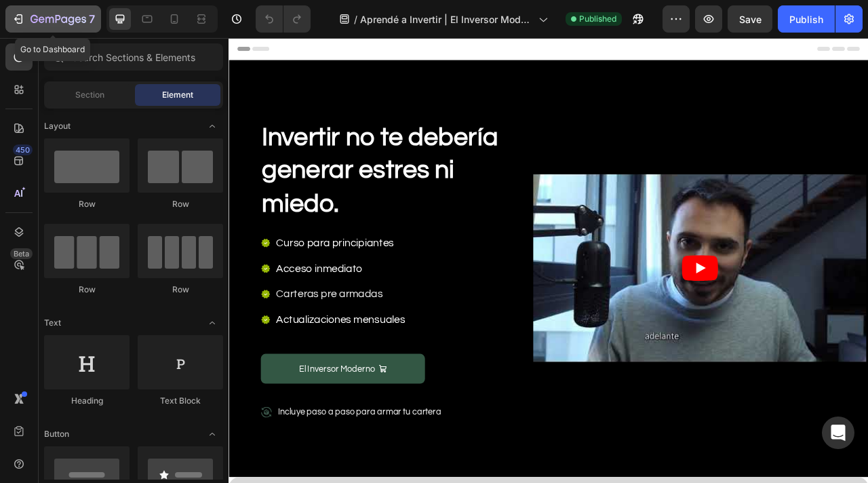 The height and width of the screenshot is (483, 868). What do you see at coordinates (806, 19) in the screenshot?
I see `button: Publish` at bounding box center [806, 19].